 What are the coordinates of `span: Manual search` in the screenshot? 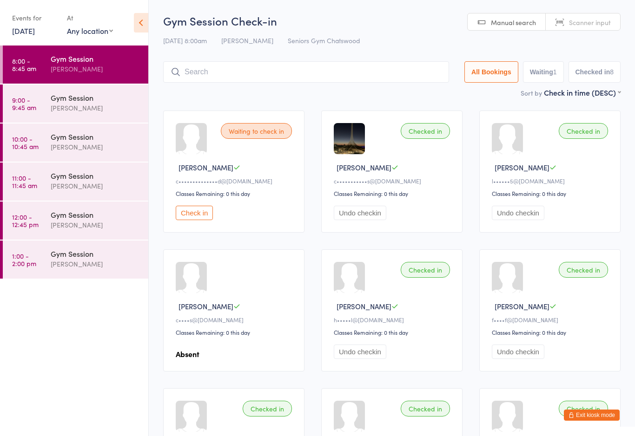 It's located at (513, 22).